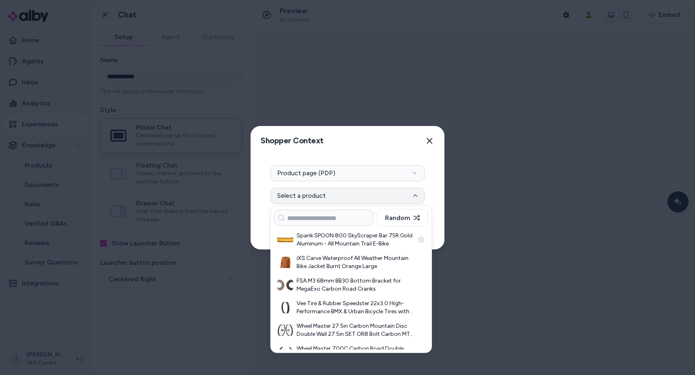 The image size is (695, 375). Describe the element at coordinates (285, 331) in the screenshot. I see `img: Wheel Master 27.5in Carbon Mountain Disc Double Wall 27.5in SET OR8 Bolt Carbon MTB DH 6B` at that location.